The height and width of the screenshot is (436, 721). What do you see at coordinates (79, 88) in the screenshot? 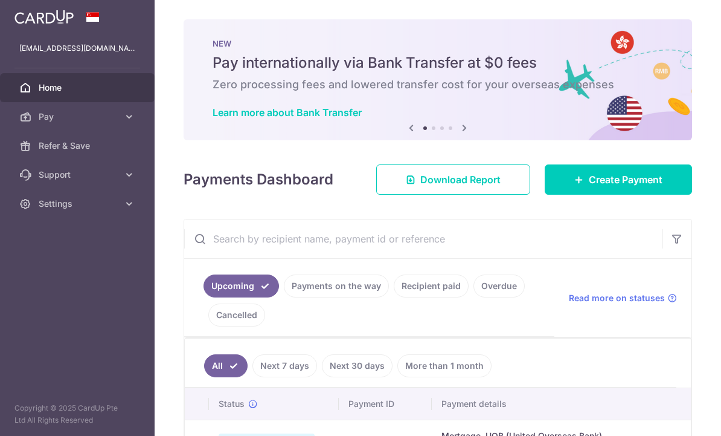
I see `span: Home` at bounding box center [79, 88].